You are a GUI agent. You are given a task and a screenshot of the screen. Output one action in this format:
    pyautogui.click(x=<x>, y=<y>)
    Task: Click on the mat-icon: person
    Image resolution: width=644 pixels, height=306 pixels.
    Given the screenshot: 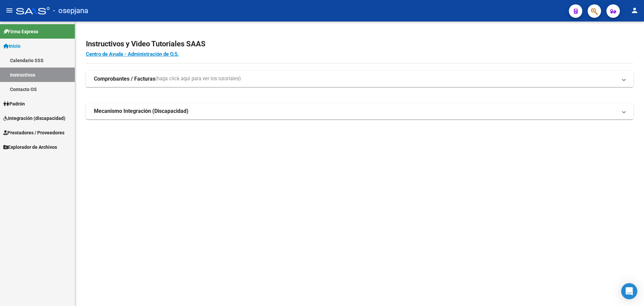 What is the action you would take?
    pyautogui.click(x=634, y=10)
    